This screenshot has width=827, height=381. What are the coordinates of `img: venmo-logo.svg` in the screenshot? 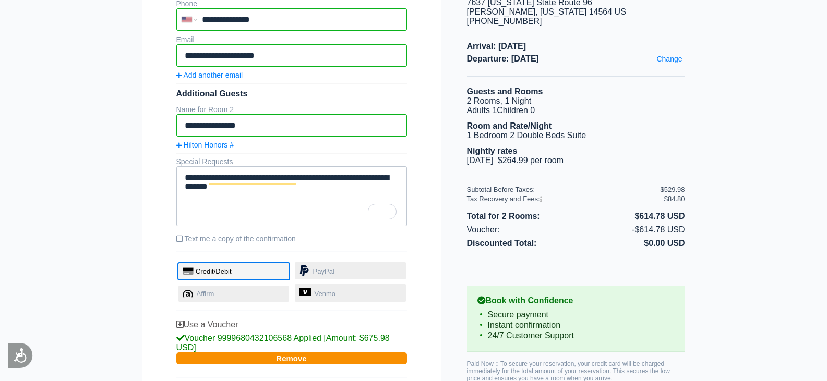 It's located at (305, 292).